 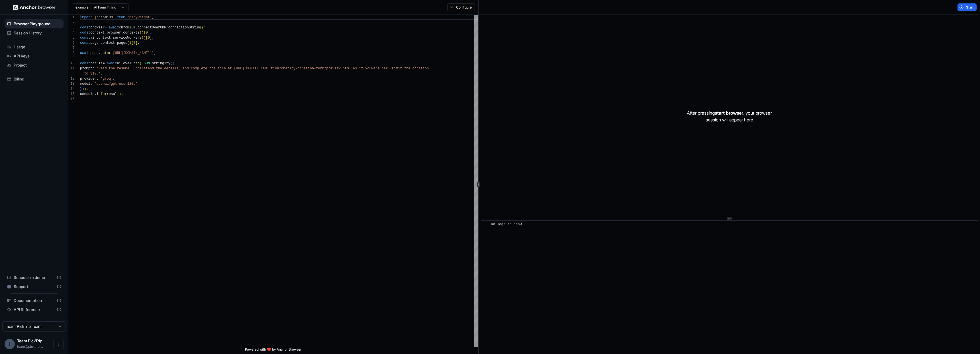 What do you see at coordinates (72, 33) in the screenshot?
I see `div: 4` at bounding box center [72, 33].